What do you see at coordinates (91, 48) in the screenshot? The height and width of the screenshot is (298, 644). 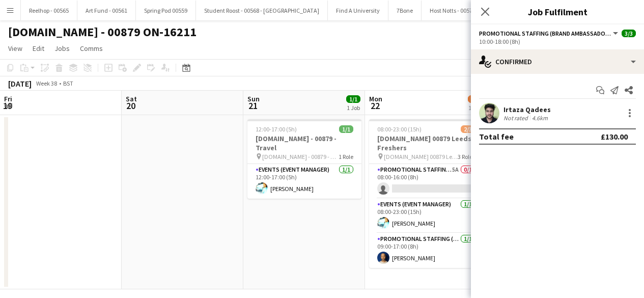 I see `span: Comms` at bounding box center [91, 48].